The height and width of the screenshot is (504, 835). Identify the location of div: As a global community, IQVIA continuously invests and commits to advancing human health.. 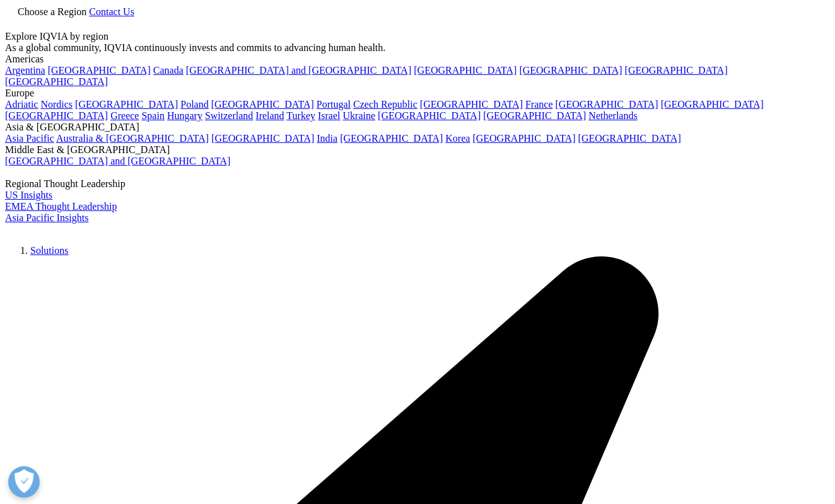
(418, 48).